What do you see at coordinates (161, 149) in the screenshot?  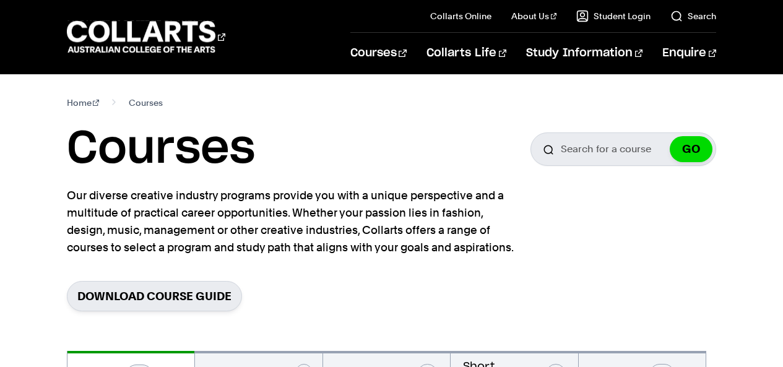 I see `h1: Courses` at bounding box center [161, 149].